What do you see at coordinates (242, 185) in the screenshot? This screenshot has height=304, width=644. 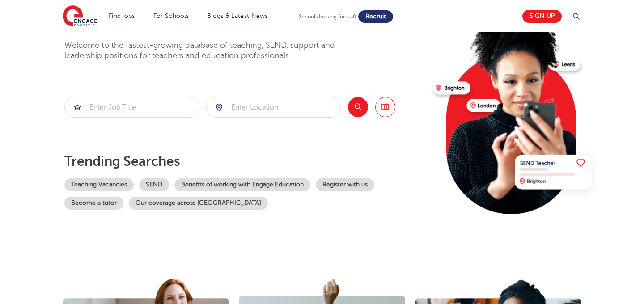 I see `a: Benefits of working with Engage Education` at bounding box center [242, 185].